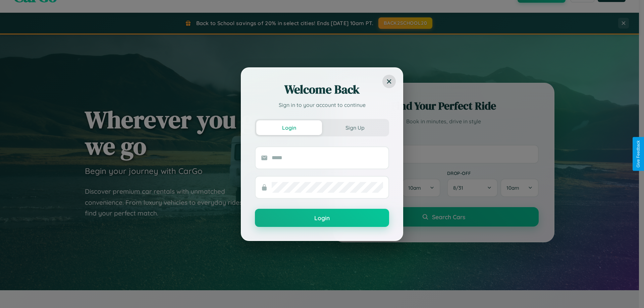 The width and height of the screenshot is (644, 308). I want to click on p: Sign in to your account to continue, so click(322, 105).